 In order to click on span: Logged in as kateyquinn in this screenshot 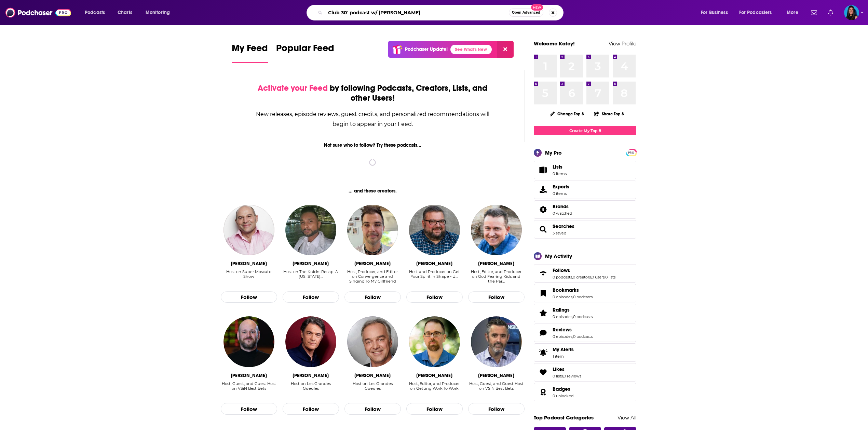, I will do `click(852, 12)`.